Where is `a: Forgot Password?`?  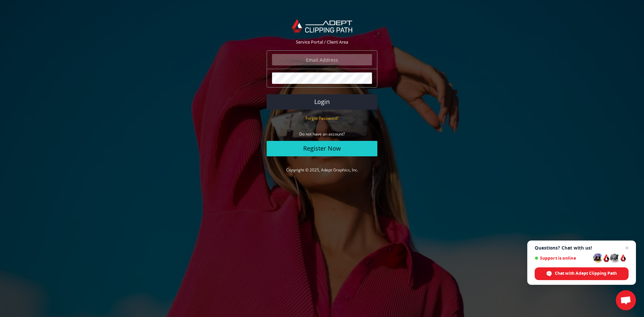 a: Forgot Password? is located at coordinates (322, 118).